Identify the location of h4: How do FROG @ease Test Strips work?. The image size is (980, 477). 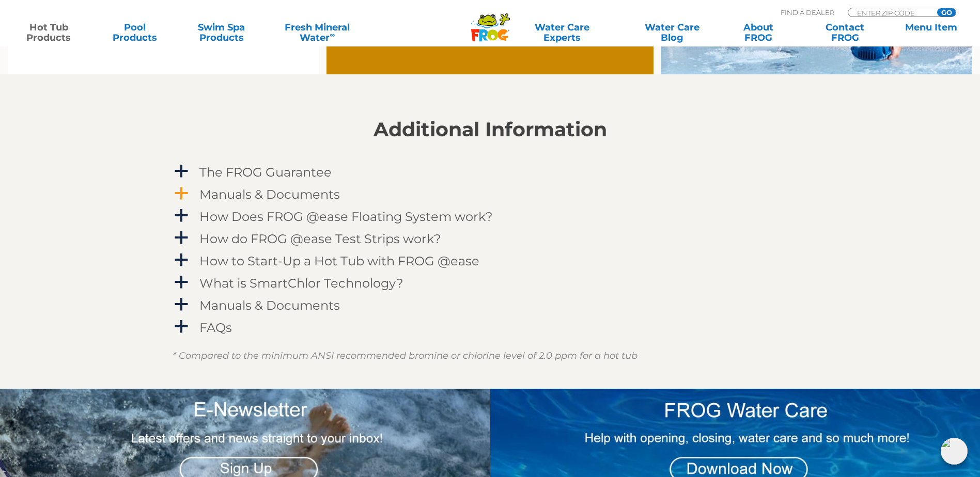
(320, 239).